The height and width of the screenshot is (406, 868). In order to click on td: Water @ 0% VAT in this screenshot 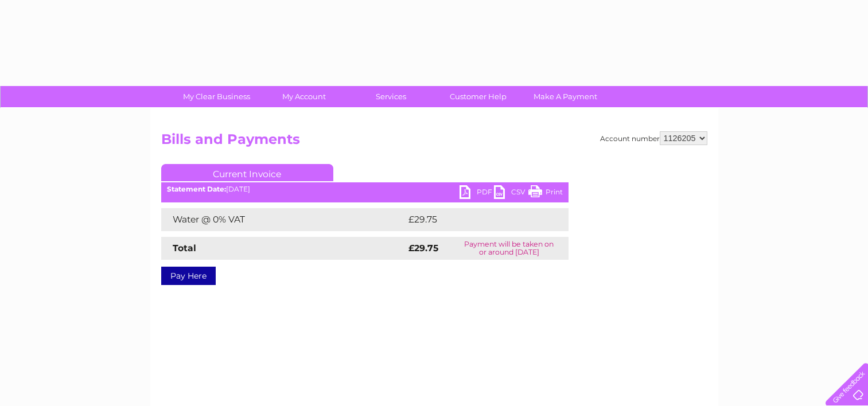, I will do `click(284, 220)`.